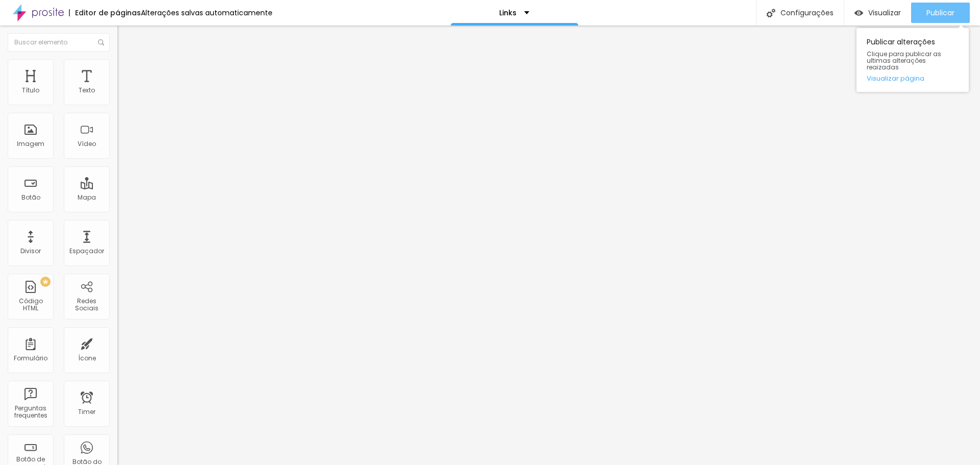  What do you see at coordinates (913, 59) in the screenshot?
I see `div: Publicar alterações` at bounding box center [913, 59].